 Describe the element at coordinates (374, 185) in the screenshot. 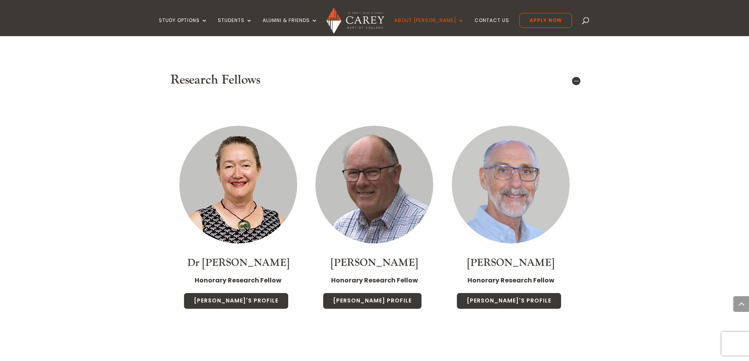

I see `a: Martin Sutherland_300x300` at that location.